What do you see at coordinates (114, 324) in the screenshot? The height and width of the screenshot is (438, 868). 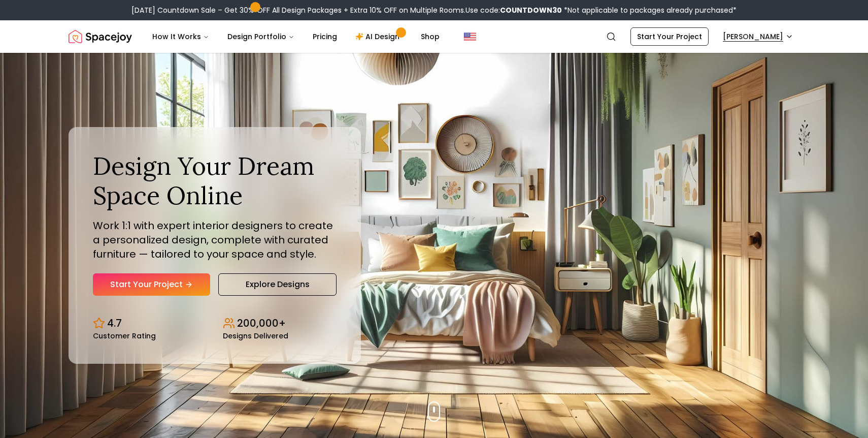 I see `p: 4.7` at bounding box center [114, 324].